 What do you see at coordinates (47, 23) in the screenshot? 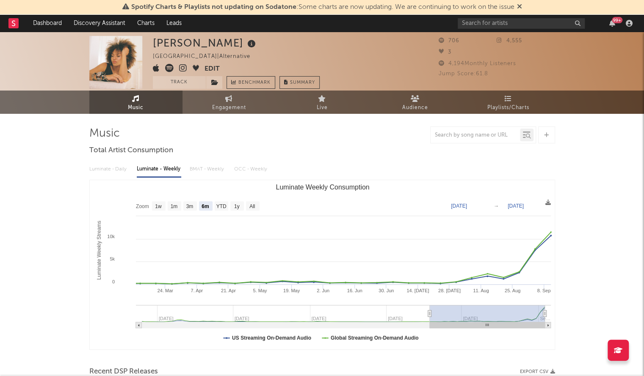
I see `a: Dashboard` at bounding box center [47, 23].